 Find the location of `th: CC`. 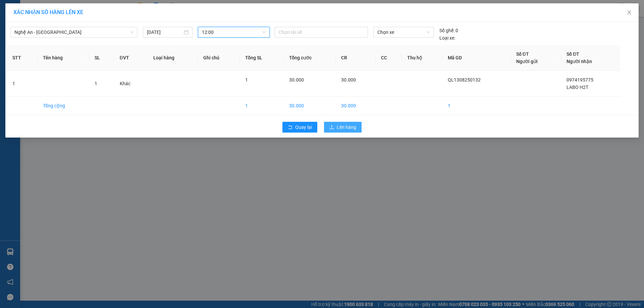

th: CC is located at coordinates (388, 58).